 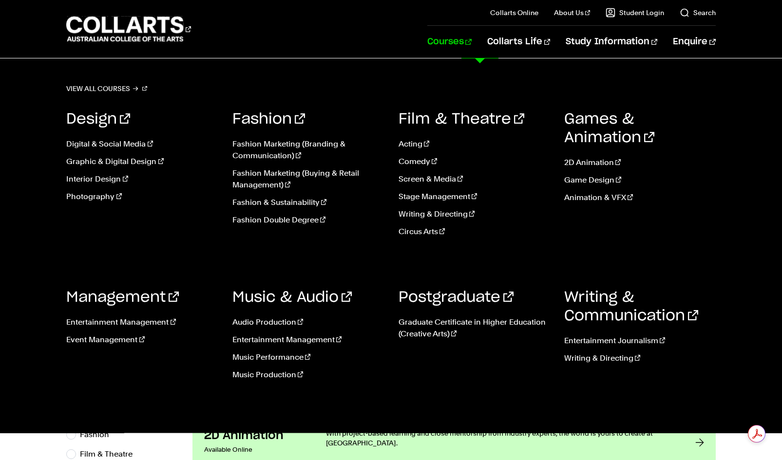 What do you see at coordinates (474, 144) in the screenshot?
I see `a: Acting` at bounding box center [474, 144].